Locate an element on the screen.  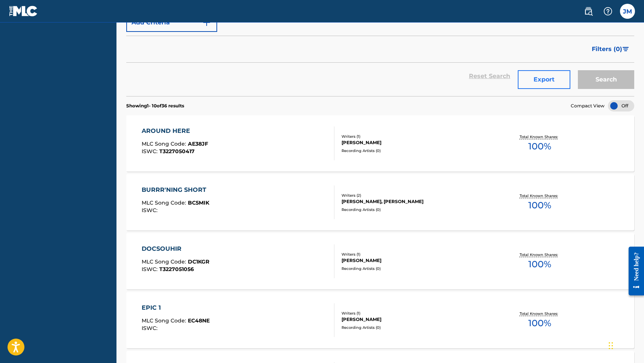
span: T3227051056 is located at coordinates (176, 269).